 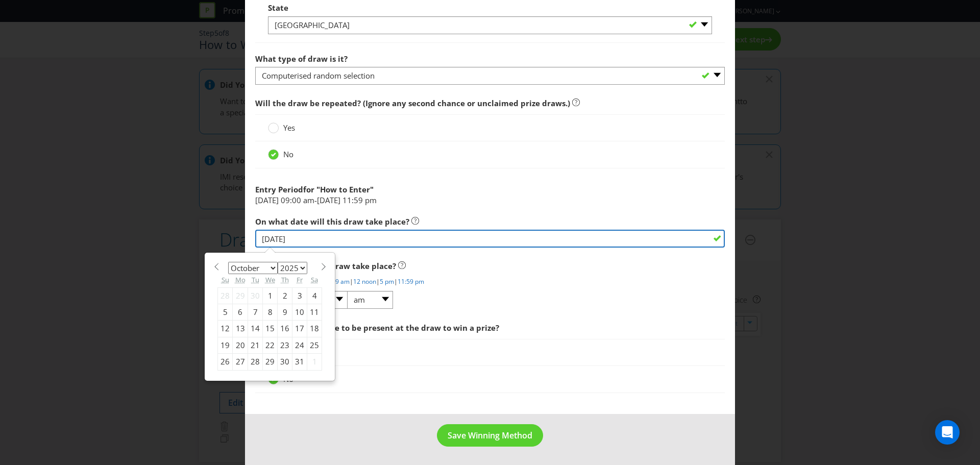 What do you see at coordinates (285, 296) in the screenshot?
I see `div: 2` at bounding box center [285, 296].